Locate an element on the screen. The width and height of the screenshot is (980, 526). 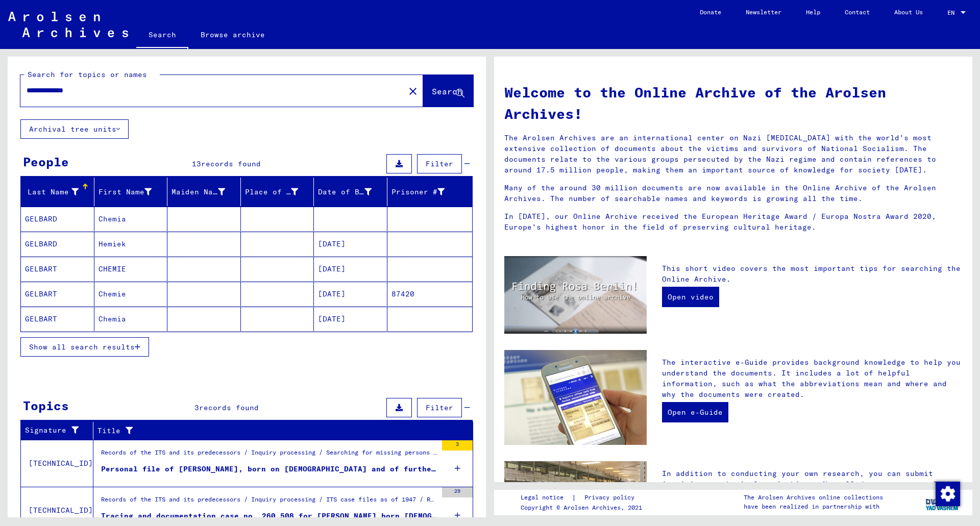
div: 29 is located at coordinates (457, 493).